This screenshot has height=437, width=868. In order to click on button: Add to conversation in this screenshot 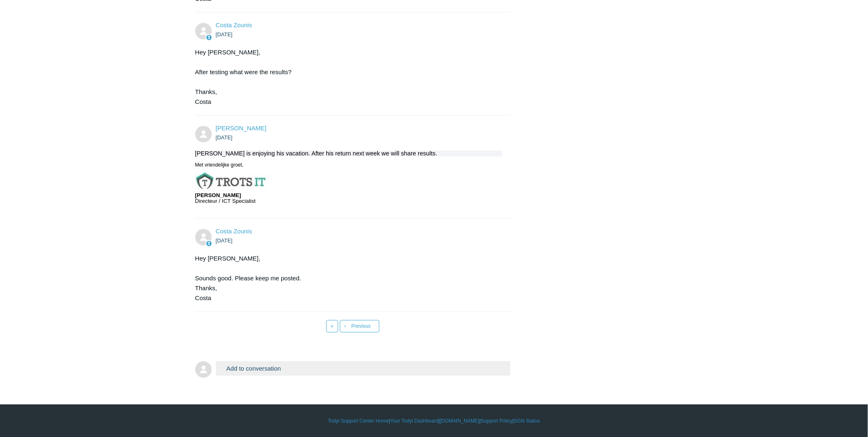, I will do `click(364, 368)`.